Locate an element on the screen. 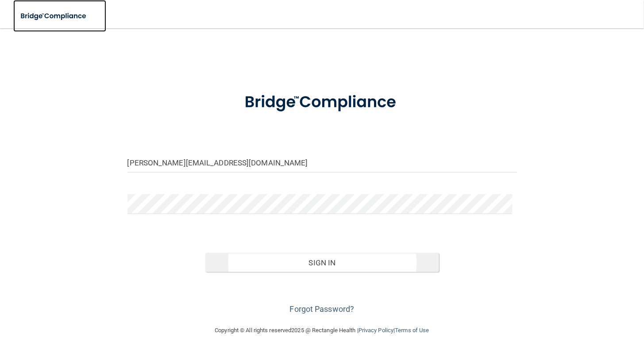  input: Email is located at coordinates (322, 162).